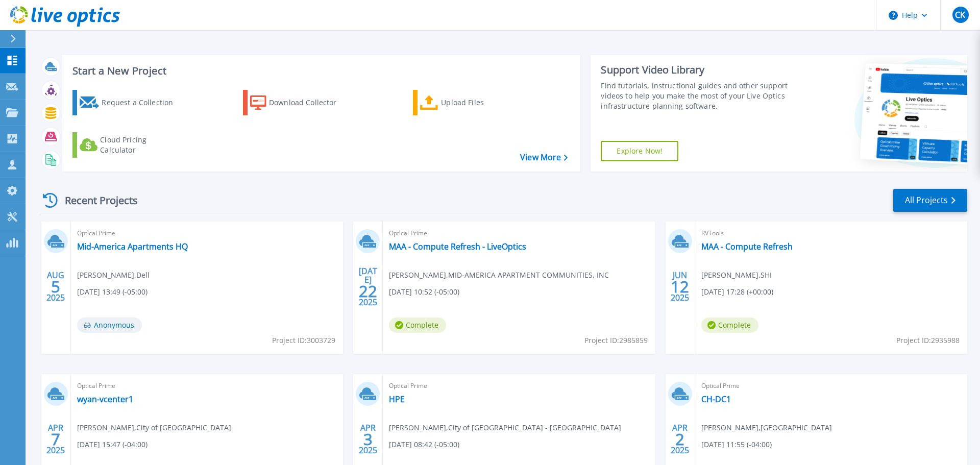 The width and height of the screenshot is (980, 465). Describe the element at coordinates (310, 103) in the screenshot. I see `div: Download Collector` at that location.